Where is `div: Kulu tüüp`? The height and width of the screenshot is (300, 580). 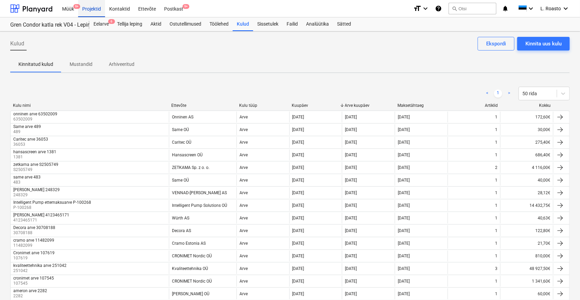
div: Kulu tüüp is located at coordinates (263, 105).